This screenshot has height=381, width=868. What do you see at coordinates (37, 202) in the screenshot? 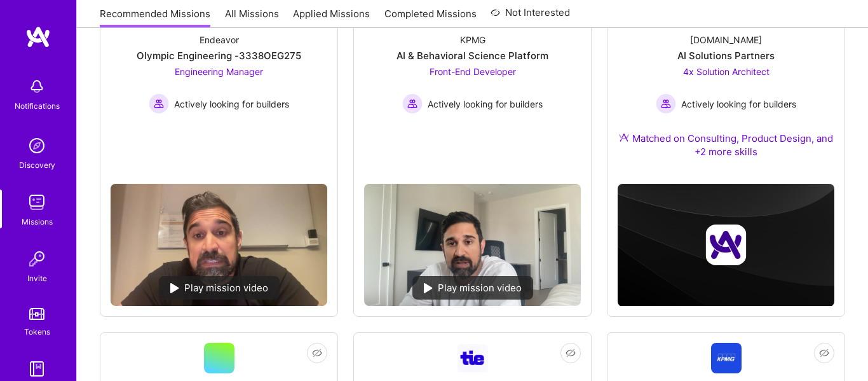
I see `img: teamwork` at bounding box center [37, 202].